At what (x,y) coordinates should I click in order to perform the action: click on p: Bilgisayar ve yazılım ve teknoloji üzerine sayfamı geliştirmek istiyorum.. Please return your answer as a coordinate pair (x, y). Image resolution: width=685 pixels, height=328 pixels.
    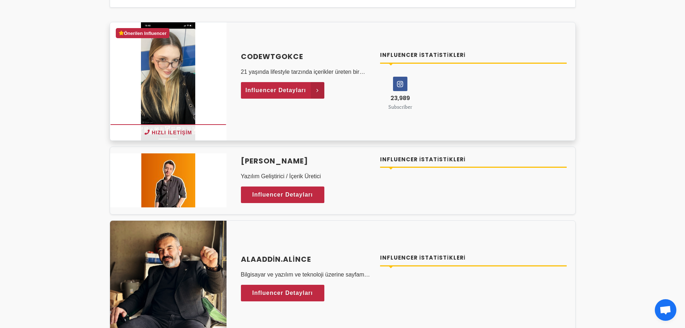
    Looking at the image, I should click on (307, 274).